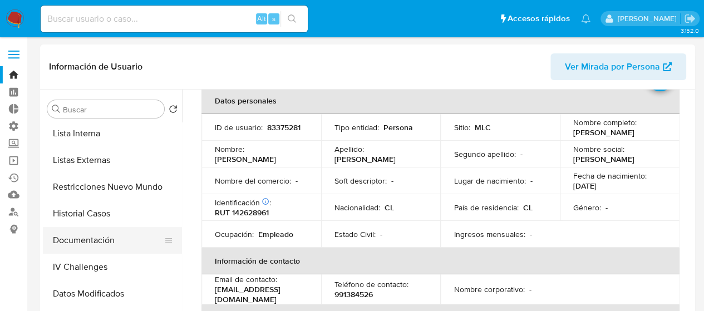  What do you see at coordinates (586, 18) in the screenshot?
I see `a: Notificaciones` at bounding box center [586, 18].